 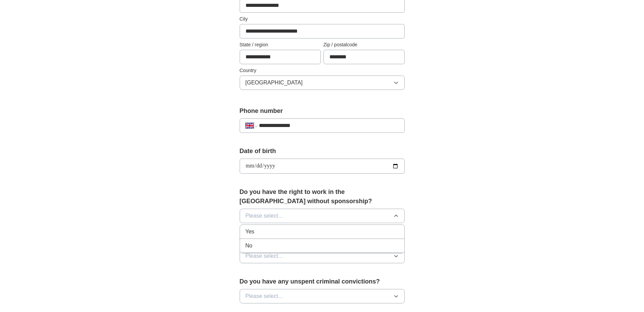 I want to click on label: Zip / postalcode, so click(x=364, y=45).